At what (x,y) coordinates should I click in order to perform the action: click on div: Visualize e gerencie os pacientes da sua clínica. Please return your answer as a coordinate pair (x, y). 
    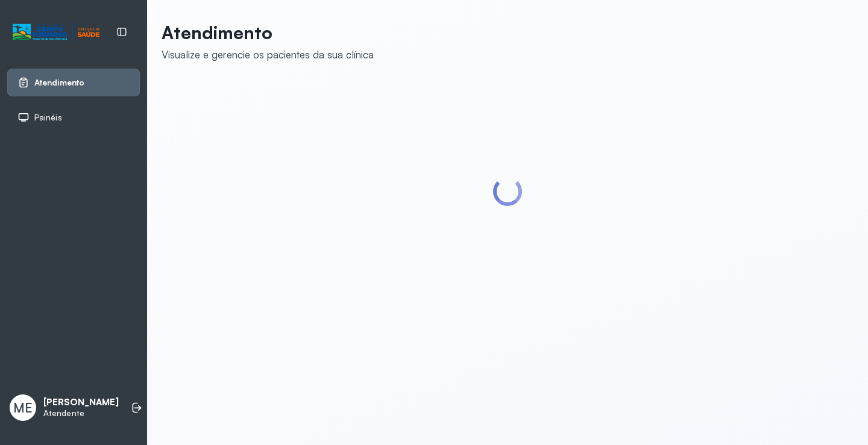
    Looking at the image, I should click on (267, 54).